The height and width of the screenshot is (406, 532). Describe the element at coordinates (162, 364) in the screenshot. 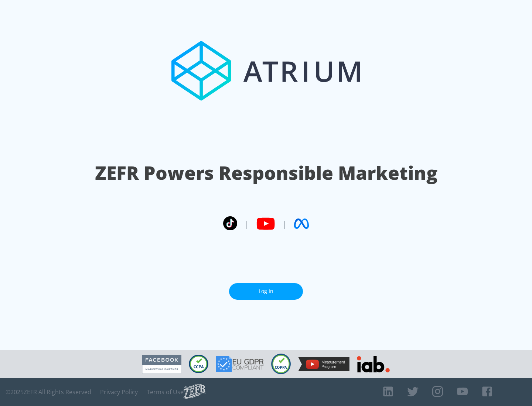

I see `img: Facebook Marketing Partner` at that location.